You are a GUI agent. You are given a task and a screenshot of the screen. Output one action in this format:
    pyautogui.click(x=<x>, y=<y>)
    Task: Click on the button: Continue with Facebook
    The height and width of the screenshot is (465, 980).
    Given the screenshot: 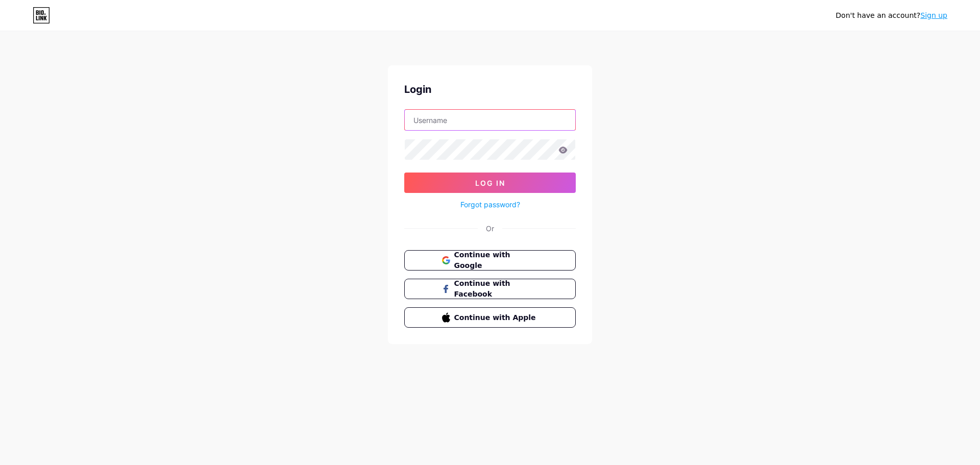 What is the action you would take?
    pyautogui.click(x=490, y=289)
    